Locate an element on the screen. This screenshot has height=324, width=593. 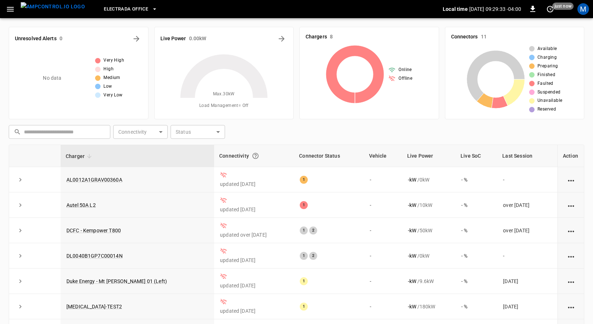
span: Finished is located at coordinates (546, 75).